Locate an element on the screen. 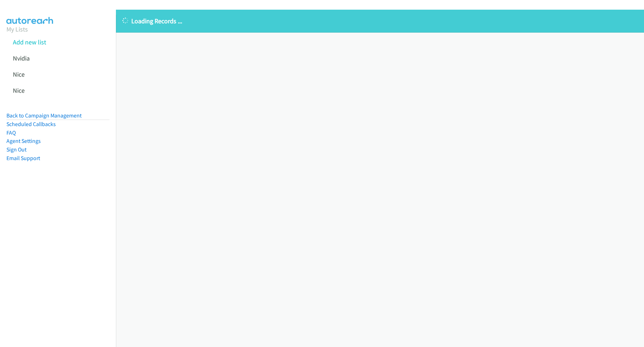 The image size is (644, 347). a: Agent Settings is located at coordinates (23, 141).